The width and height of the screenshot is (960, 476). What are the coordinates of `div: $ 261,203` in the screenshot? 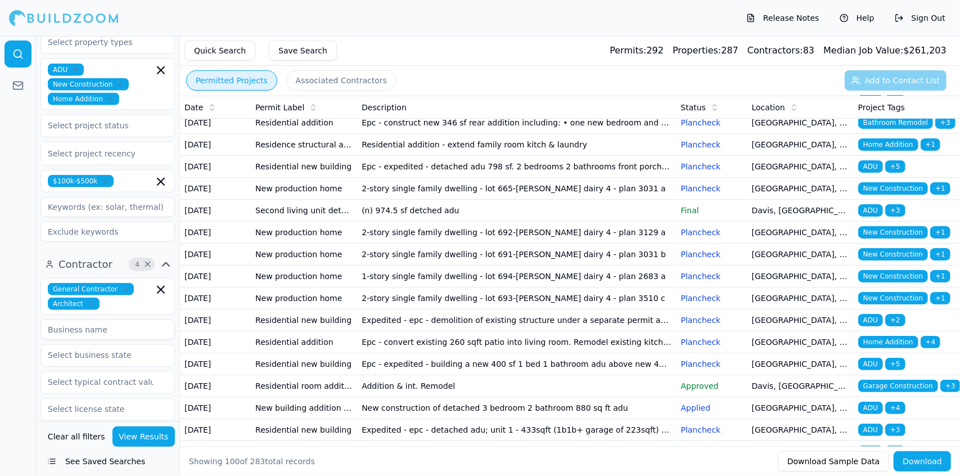 It's located at (884, 51).